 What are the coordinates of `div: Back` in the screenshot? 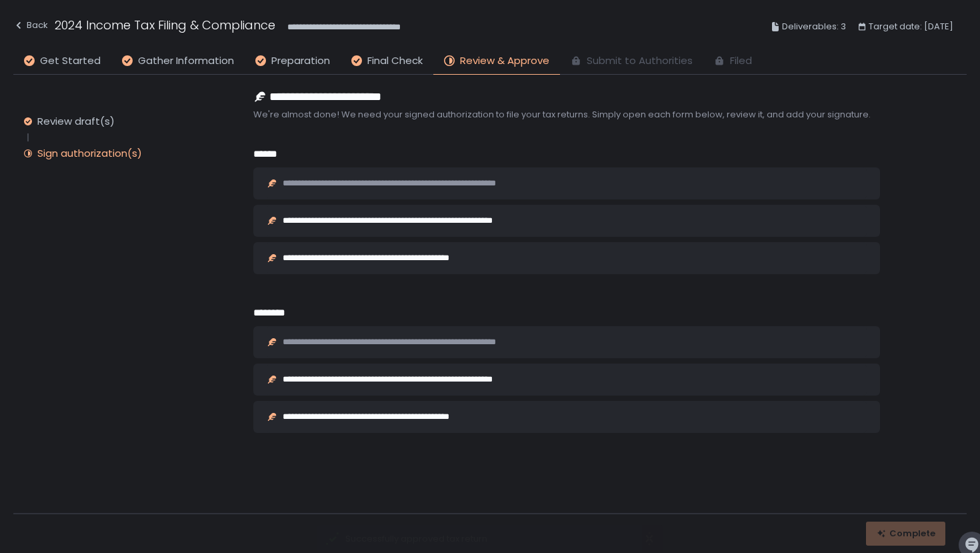 It's located at (31, 26).